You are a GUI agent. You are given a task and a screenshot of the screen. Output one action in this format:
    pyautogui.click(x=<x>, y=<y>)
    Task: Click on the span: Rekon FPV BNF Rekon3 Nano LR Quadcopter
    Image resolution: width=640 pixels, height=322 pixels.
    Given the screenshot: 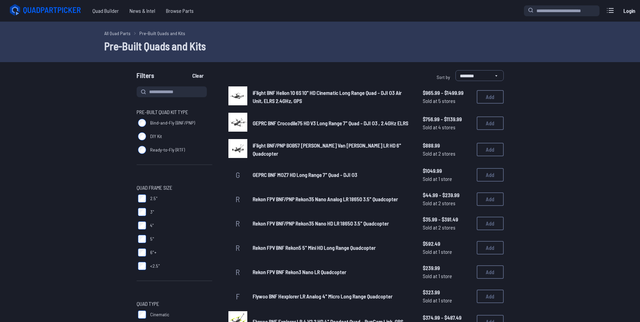 What is the action you would take?
    pyautogui.click(x=299, y=271)
    